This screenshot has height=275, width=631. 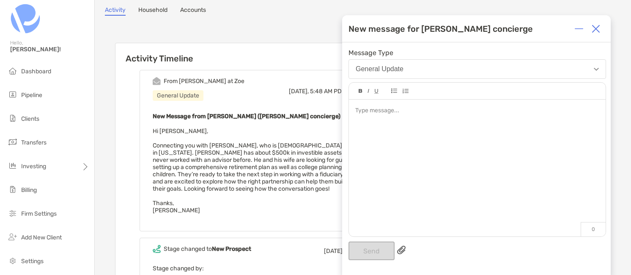 What do you see at coordinates (13, 118) in the screenshot?
I see `img: clients icon` at bounding box center [13, 118].